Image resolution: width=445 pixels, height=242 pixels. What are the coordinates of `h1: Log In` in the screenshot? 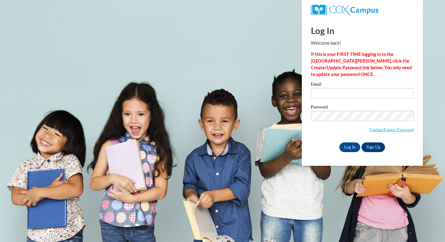 It's located at (363, 30).